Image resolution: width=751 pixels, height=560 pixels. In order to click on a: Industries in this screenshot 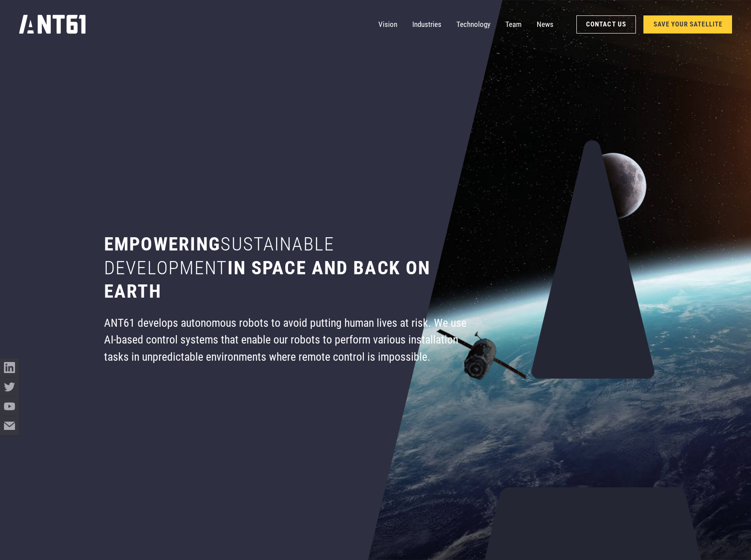, I will do `click(427, 24)`.